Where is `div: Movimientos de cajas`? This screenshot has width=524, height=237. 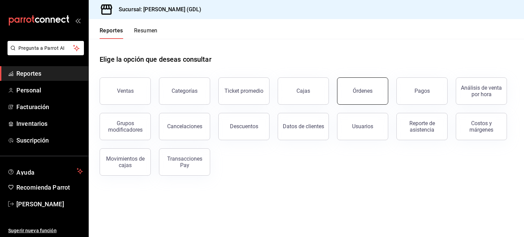
div: Movimientos de cajas is located at coordinates (125, 162).